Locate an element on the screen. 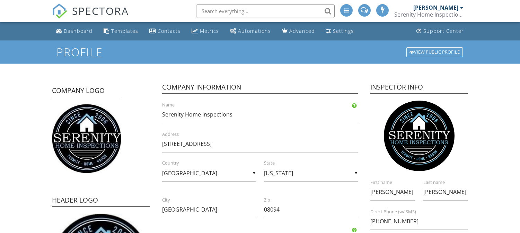 Image resolution: width=520 pixels, height=233 pixels. a: SPECTORA is located at coordinates (90, 17).